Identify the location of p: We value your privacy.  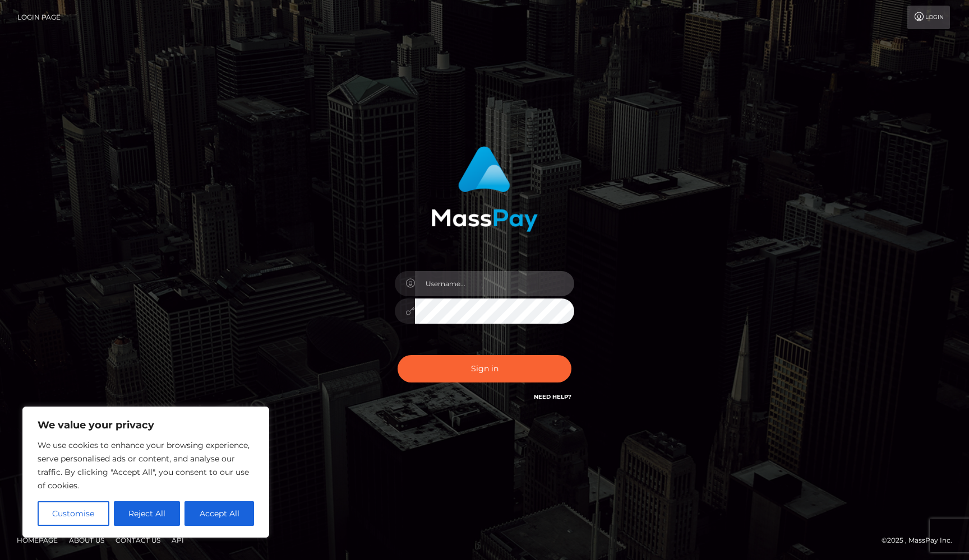
(146, 425).